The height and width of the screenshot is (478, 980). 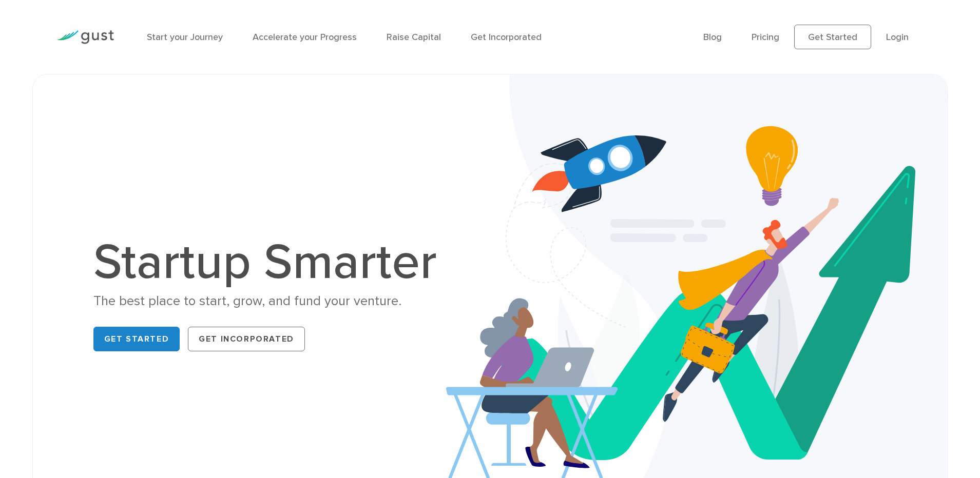 What do you see at coordinates (713, 37) in the screenshot?
I see `a: Blog` at bounding box center [713, 37].